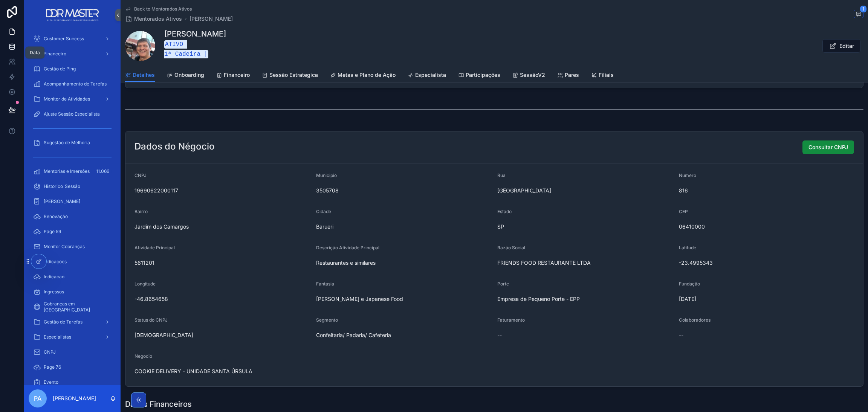 Image resolution: width=868 pixels, height=412 pixels. I want to click on span: Rua, so click(502, 175).